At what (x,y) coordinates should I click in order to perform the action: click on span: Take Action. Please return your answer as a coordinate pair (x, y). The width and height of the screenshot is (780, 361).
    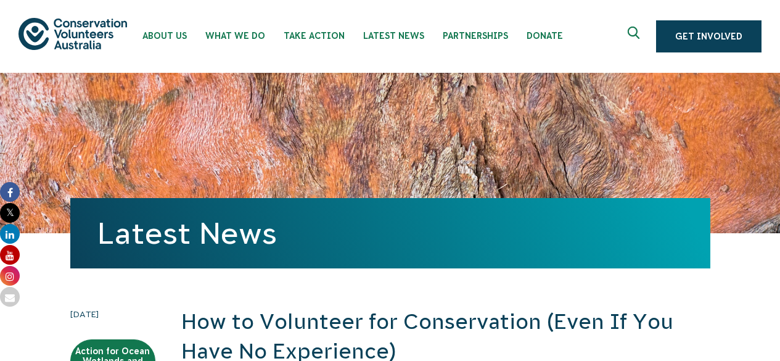
    Looking at the image, I should click on (314, 36).